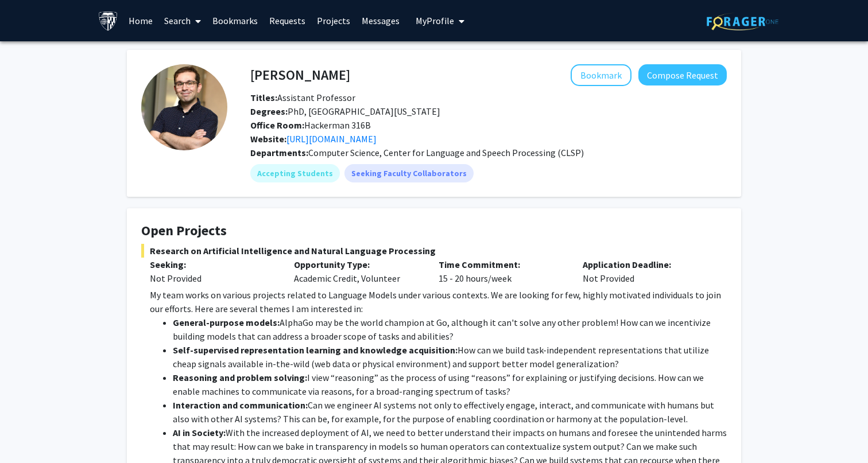 This screenshot has height=463, width=868. What do you see at coordinates (235, 21) in the screenshot?
I see `a: Bookmarks` at bounding box center [235, 21].